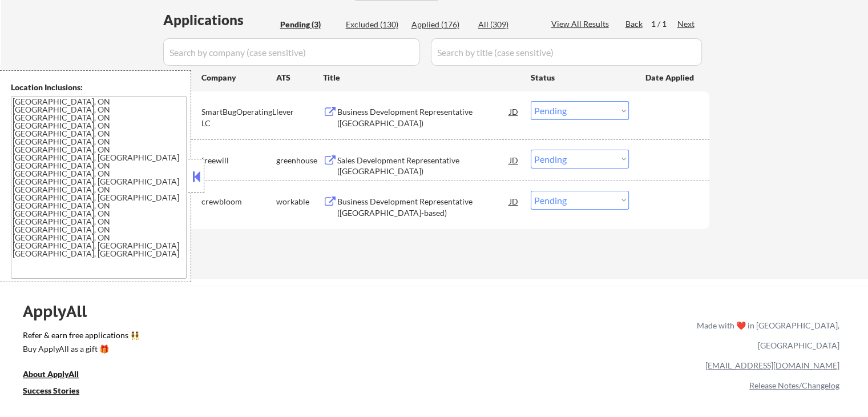 The image size is (868, 417). I want to click on a: Buy ApplyAll as a gift 🎁, so click(80, 350).